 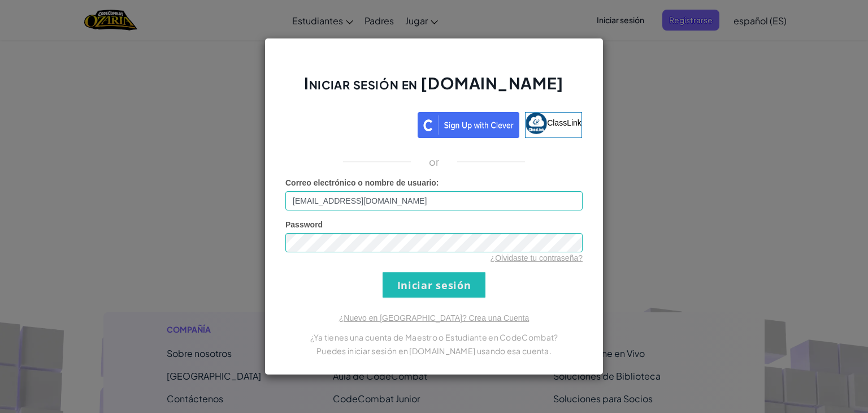 I want to click on p: ¿Ya tienes una cuenta de Maestro o Estudiante en CodeCombat?, so click(x=434, y=337).